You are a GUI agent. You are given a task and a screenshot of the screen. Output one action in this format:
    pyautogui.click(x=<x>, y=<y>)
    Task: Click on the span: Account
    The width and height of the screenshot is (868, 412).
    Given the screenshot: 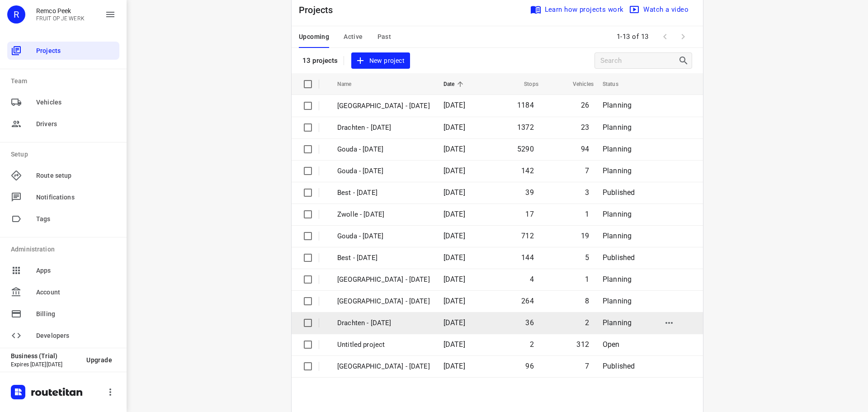 What is the action you would take?
    pyautogui.click(x=76, y=292)
    